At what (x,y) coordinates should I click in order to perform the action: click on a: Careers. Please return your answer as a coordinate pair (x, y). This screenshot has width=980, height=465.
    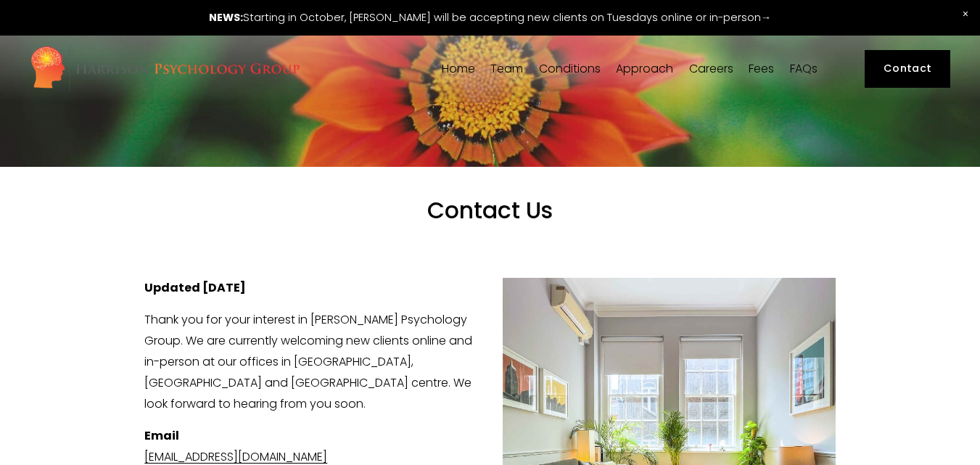
    Looking at the image, I should click on (711, 68).